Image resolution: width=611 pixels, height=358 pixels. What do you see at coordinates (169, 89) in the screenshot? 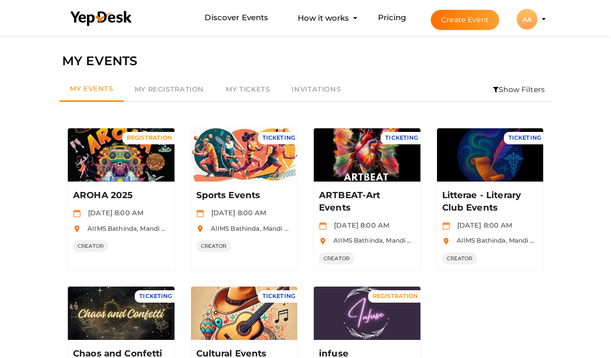
I see `span: My Registration` at bounding box center [169, 89].